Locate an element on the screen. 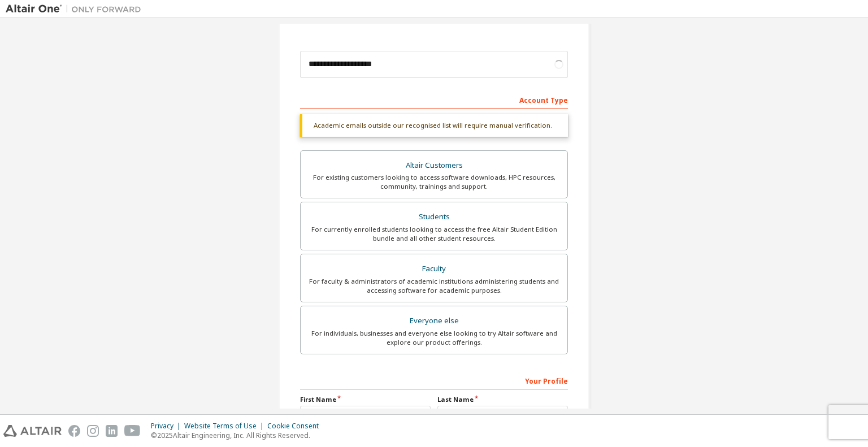 The height and width of the screenshot is (447, 868). img: altair_logo.svg is located at coordinates (32, 431).